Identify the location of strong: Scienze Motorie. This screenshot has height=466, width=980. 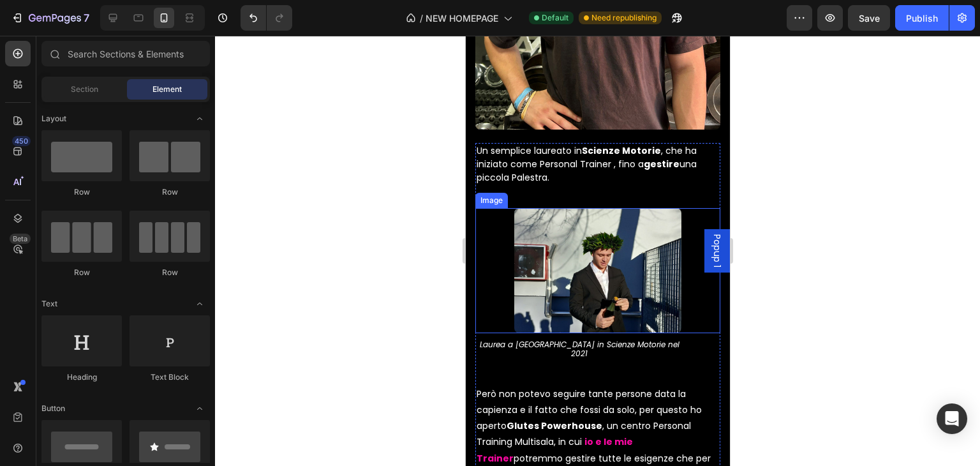
(156, 115).